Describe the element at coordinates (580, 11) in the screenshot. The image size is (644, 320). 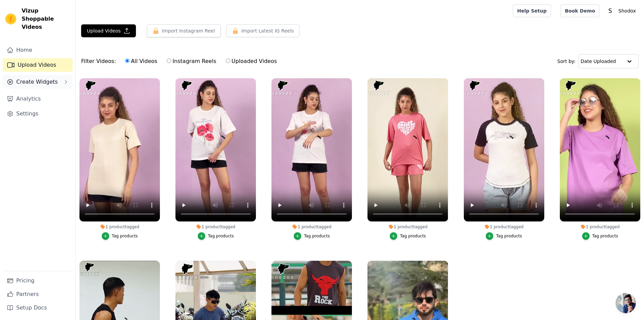
I see `a: Book Demo` at that location.